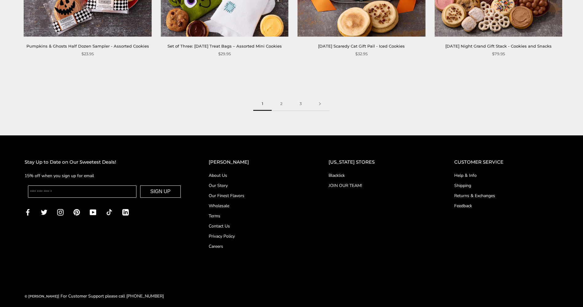 The height and width of the screenshot is (307, 583). I want to click on span: $32.95, so click(361, 54).